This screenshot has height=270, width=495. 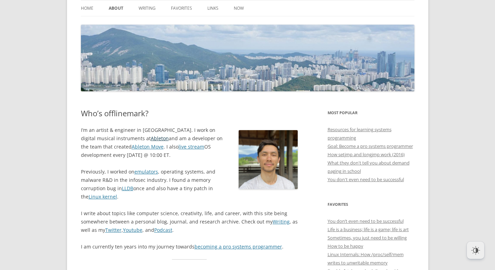 What do you see at coordinates (133, 230) in the screenshot?
I see `a: Youtube` at bounding box center [133, 230].